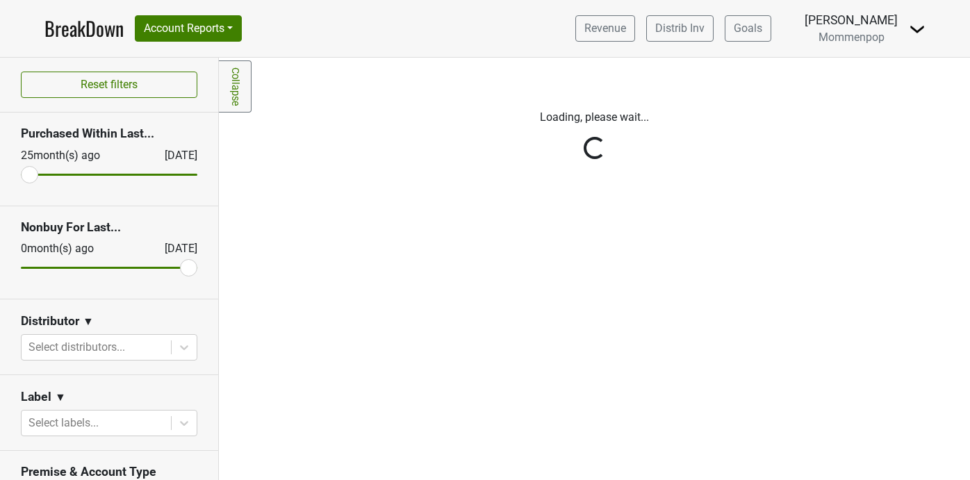  What do you see at coordinates (84, 28) in the screenshot?
I see `a: BreakDown` at bounding box center [84, 28].